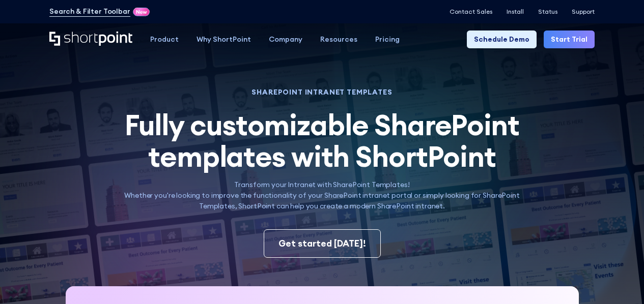  What do you see at coordinates (569, 39) in the screenshot?
I see `a: Start Trial` at bounding box center [569, 39].